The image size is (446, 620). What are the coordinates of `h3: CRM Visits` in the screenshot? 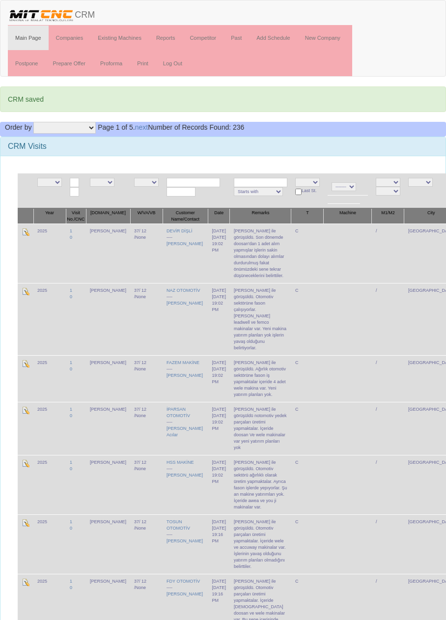 It's located at (223, 146).